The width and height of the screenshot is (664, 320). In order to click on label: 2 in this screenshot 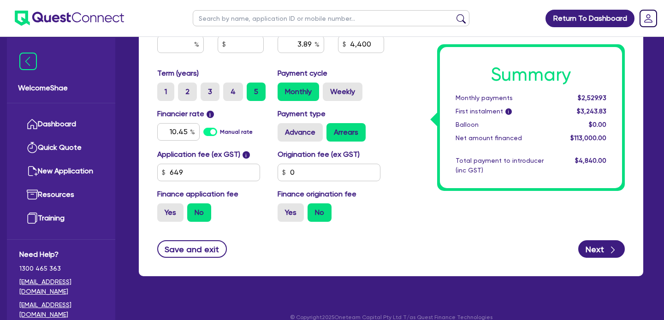, I will do `click(187, 92)`.